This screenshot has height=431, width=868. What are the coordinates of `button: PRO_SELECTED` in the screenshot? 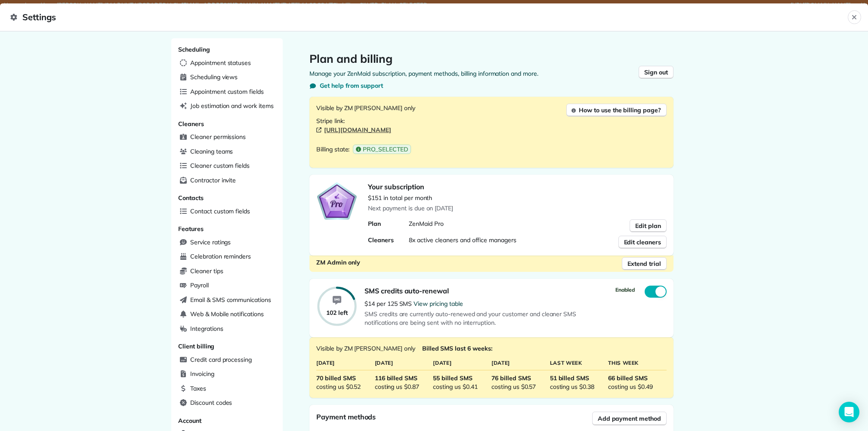 It's located at (382, 150).